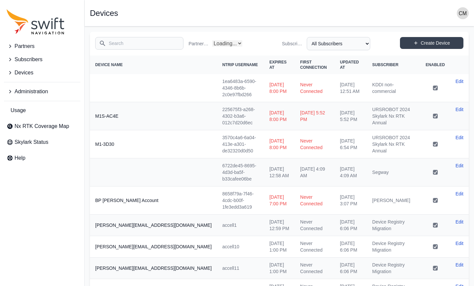 The image size is (474, 286). I want to click on td: 6722de45-8695-4d3d-ba5f-b33cafee06be, so click(240, 172).